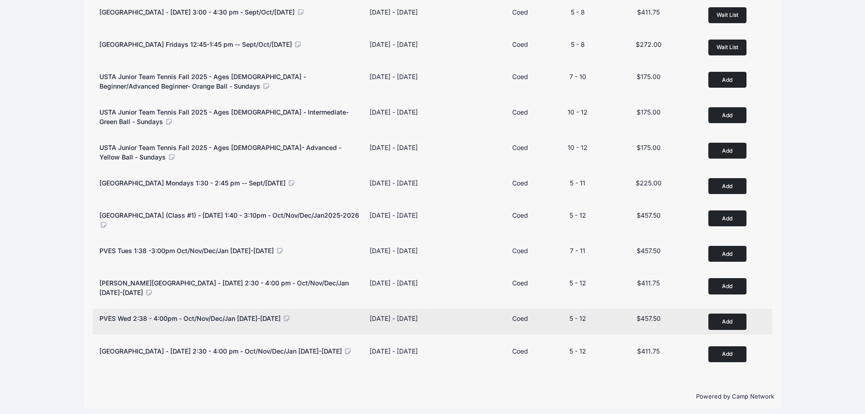 The width and height of the screenshot is (865, 414). Describe the element at coordinates (648, 44) in the screenshot. I see `span: $272.00` at that location.